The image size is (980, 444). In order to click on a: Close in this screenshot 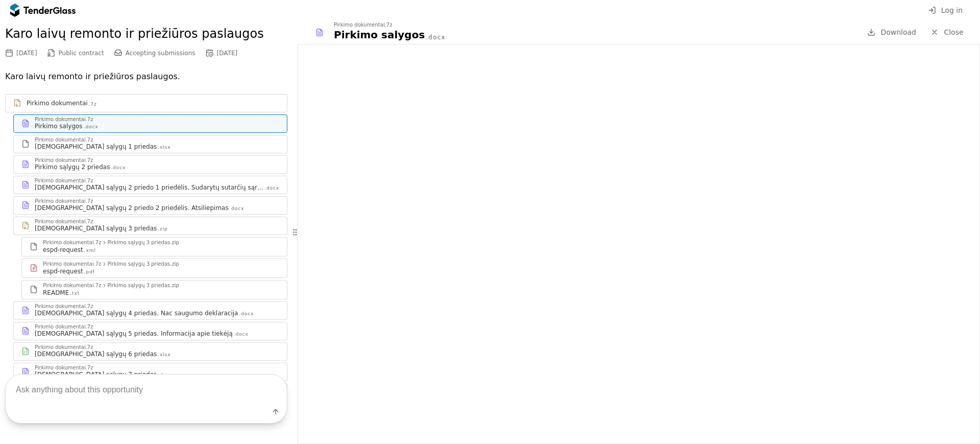, I will do `click(947, 32)`.